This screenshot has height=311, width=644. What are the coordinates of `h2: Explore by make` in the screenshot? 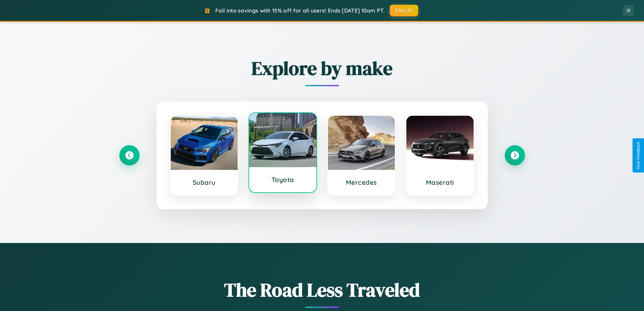 It's located at (322, 68).